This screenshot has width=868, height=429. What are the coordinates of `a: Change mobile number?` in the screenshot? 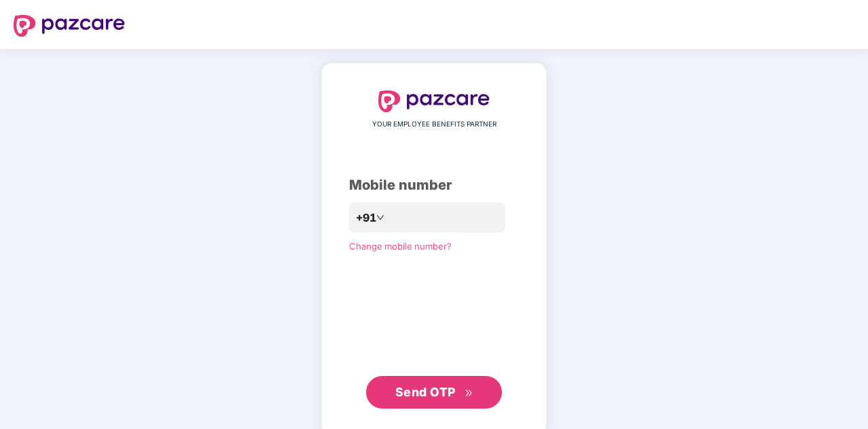 It's located at (400, 246).